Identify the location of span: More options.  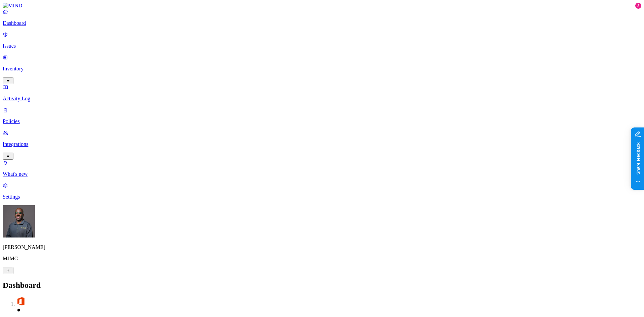
(8, 7).